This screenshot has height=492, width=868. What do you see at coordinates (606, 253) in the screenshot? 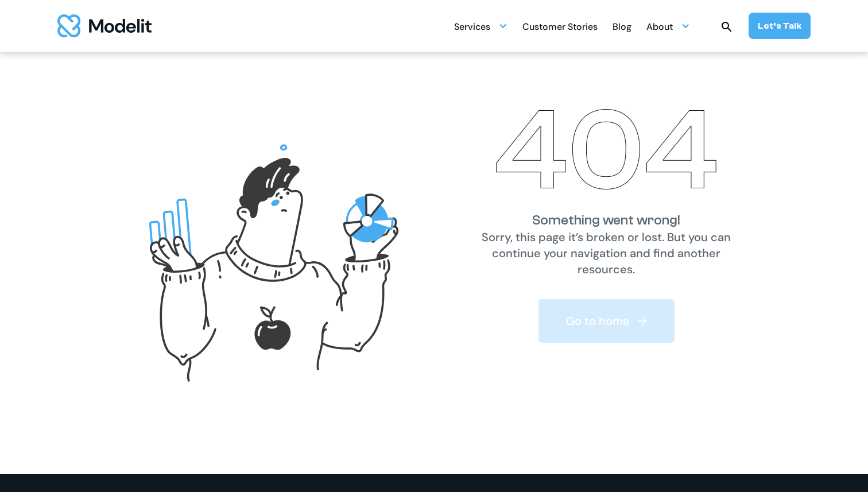
I see `p: Sorry, this page it’s broken or lost. But you can continue your navigation and find another resou...` at bounding box center [606, 253].